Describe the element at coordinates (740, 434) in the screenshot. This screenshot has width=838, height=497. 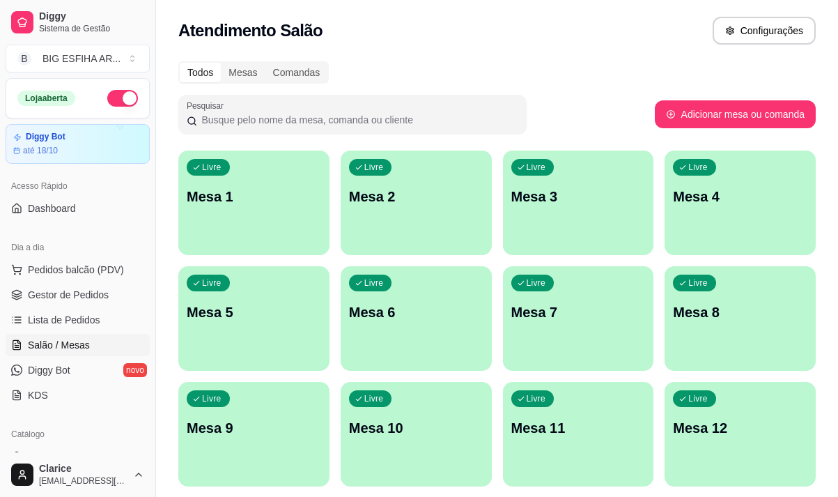
I see `button: LivreMesa 12` at that location.